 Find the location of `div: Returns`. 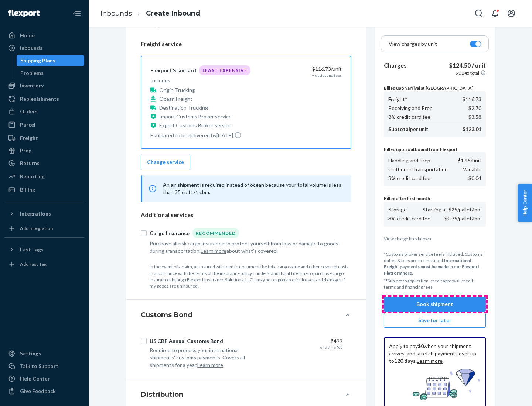

div: Returns is located at coordinates (30, 163).